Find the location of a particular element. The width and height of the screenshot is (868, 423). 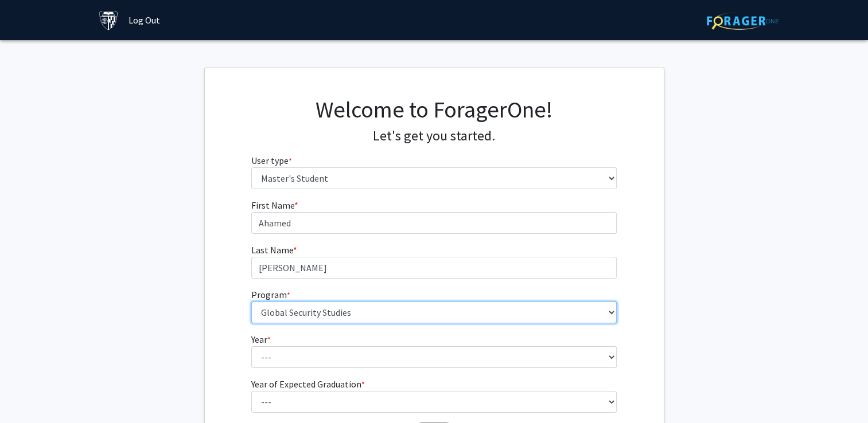

label: Year of Expected Graduation is located at coordinates (308, 384).